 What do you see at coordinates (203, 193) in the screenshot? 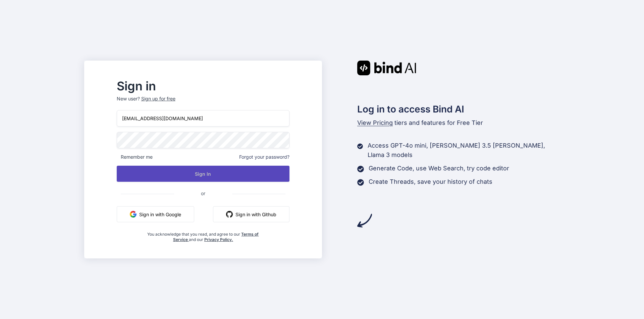
I see `span: or` at bounding box center [203, 193].